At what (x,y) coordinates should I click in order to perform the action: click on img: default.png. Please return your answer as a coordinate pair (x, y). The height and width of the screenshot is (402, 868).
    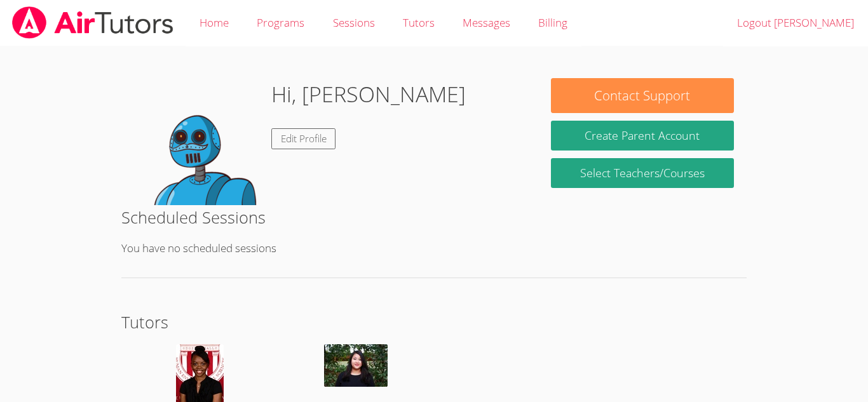
    Looking at the image, I should click on (198, 141).